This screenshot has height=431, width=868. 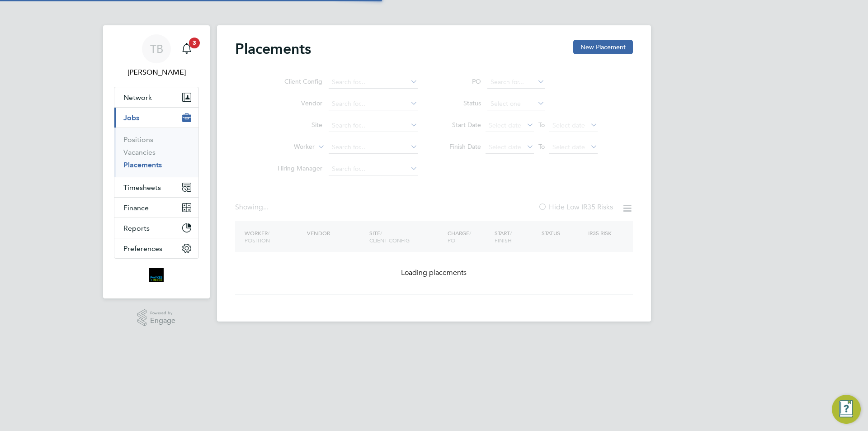 What do you see at coordinates (156, 318) in the screenshot?
I see `a: Powered byEngage` at bounding box center [156, 318].